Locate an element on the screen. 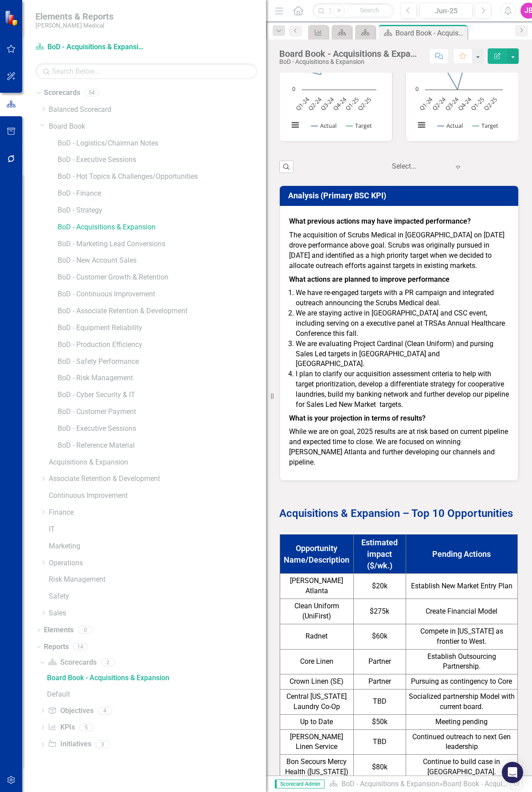 The width and height of the screenshot is (532, 792). span: Core Linen is located at coordinates (316, 661).